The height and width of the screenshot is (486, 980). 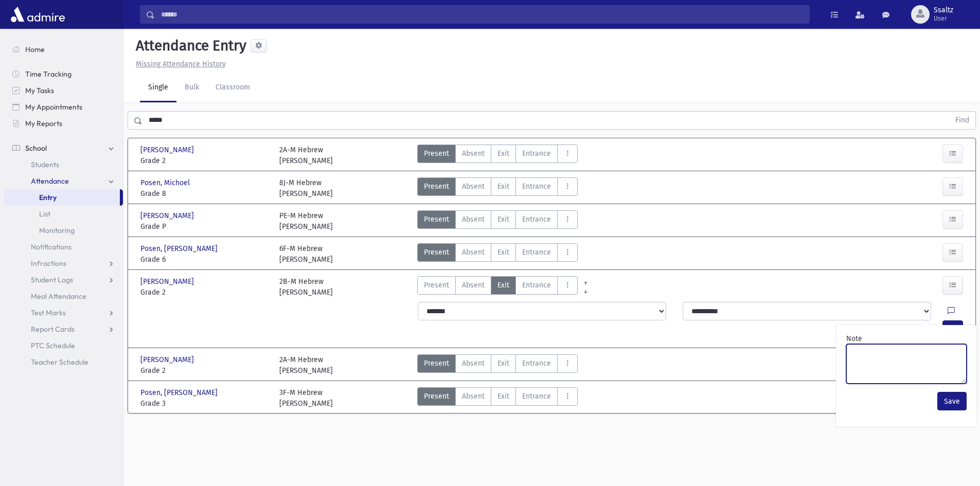 What do you see at coordinates (63, 329) in the screenshot?
I see `a: Report Cards` at bounding box center [63, 329].